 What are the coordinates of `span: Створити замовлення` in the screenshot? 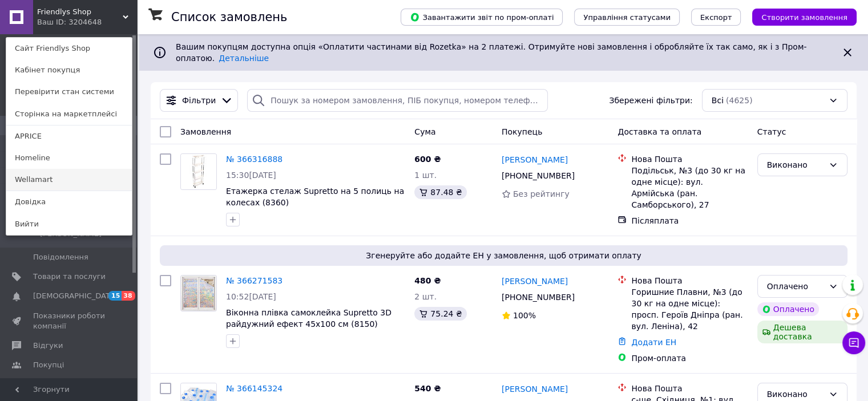 It's located at (804, 17).